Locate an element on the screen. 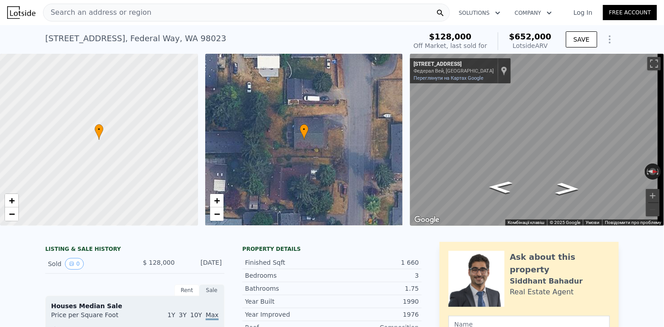 This screenshot has width=664, height=327. button: SAVE is located at coordinates (582, 39).